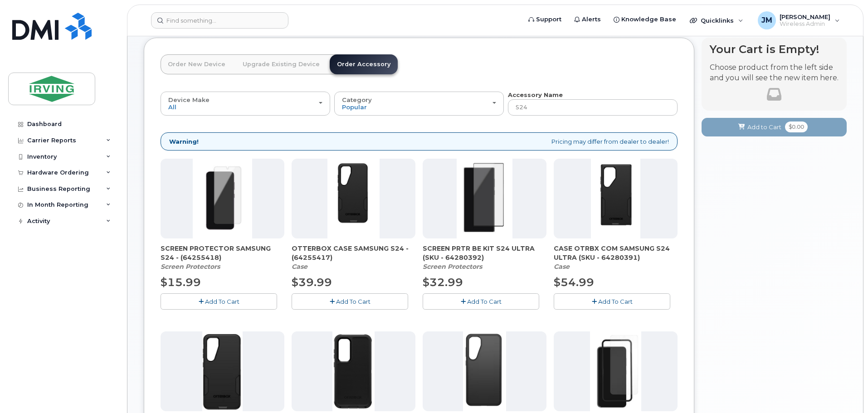  Describe the element at coordinates (172, 107) in the screenshot. I see `span: All` at that location.